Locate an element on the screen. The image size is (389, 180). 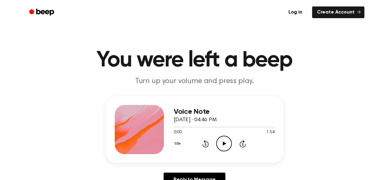
a: Beep is located at coordinates (42, 12).